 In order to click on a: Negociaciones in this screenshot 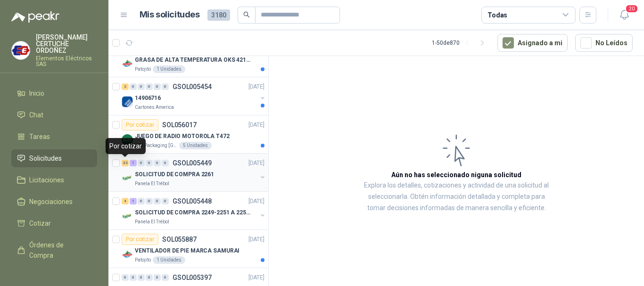, I will do `click(54, 202)`.